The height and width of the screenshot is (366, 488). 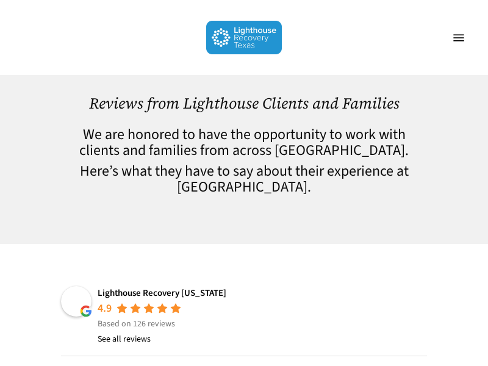 I want to click on a: Navigation Menu, so click(x=459, y=38).